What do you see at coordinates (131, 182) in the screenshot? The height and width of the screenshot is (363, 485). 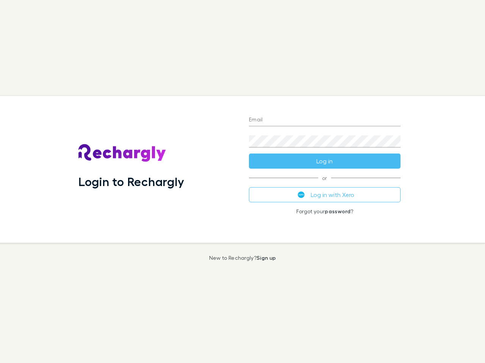 I see `h1: Login to Rechargly` at bounding box center [131, 182].